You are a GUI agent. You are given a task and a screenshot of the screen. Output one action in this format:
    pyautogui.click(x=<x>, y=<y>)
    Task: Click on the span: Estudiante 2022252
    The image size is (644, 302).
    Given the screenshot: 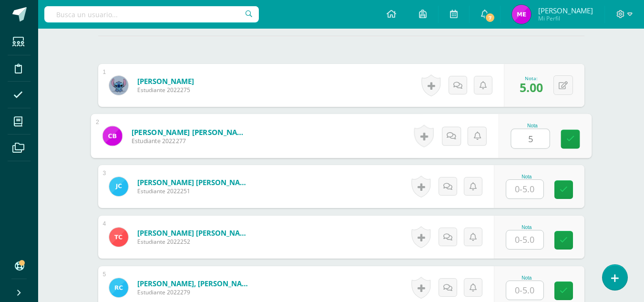 What is the action you would take?
    pyautogui.click(x=194, y=241)
    